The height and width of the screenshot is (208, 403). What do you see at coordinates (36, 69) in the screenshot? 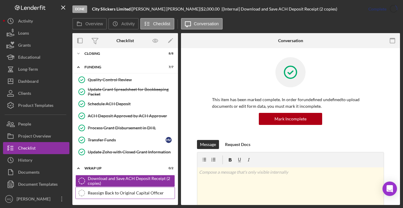
I see `a: Long-Term` at bounding box center [36, 69].